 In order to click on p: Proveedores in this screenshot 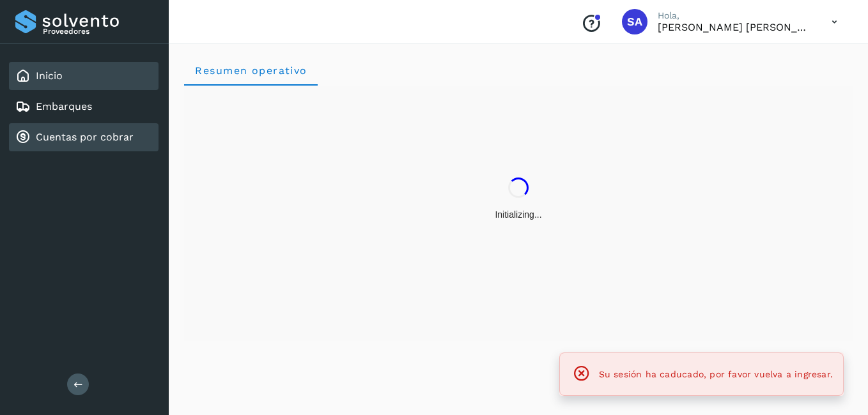, I will do `click(97, 31)`.